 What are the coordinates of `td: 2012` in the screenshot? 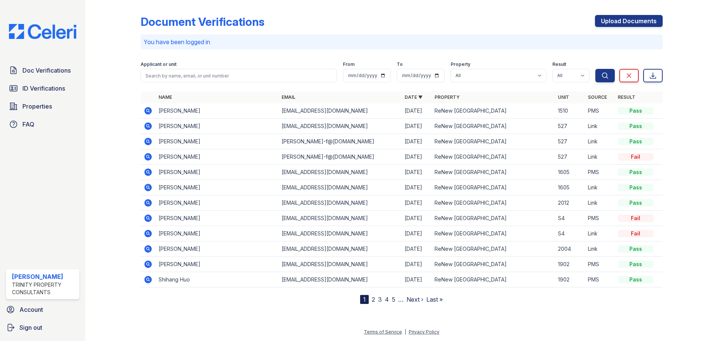 It's located at (570, 203).